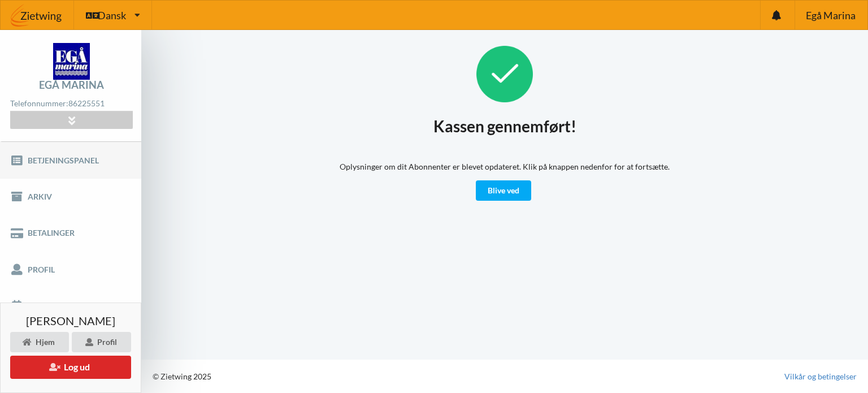  Describe the element at coordinates (101, 342) in the screenshot. I see `div: Profil` at that location.